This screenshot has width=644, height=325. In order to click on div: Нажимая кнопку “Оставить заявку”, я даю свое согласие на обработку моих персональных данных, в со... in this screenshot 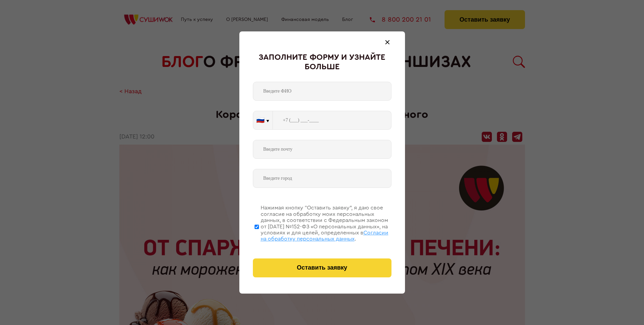, I will do `click(326, 223)`.